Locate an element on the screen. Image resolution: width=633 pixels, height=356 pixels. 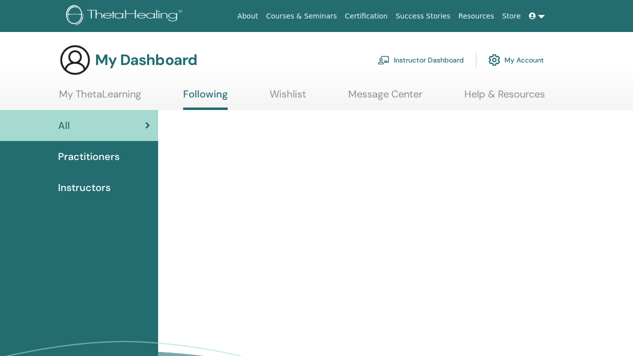
a: Resources is located at coordinates (476, 16).